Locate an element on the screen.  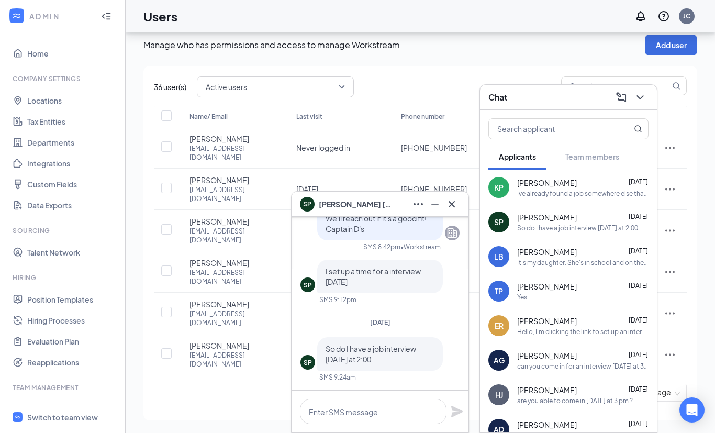
a: Evaluation Plan is located at coordinates (72, 341).